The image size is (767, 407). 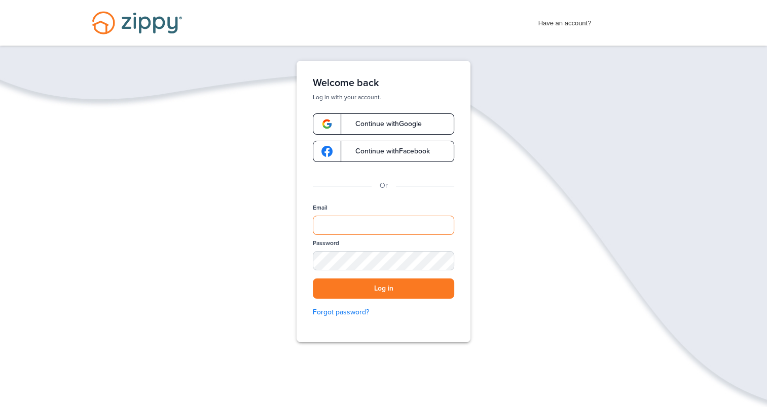 What do you see at coordinates (383, 83) in the screenshot?
I see `h1: Welcome back` at bounding box center [383, 83].